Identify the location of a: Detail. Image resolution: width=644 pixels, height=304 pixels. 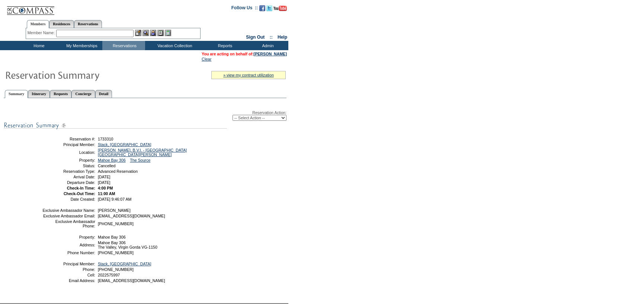
(104, 94).